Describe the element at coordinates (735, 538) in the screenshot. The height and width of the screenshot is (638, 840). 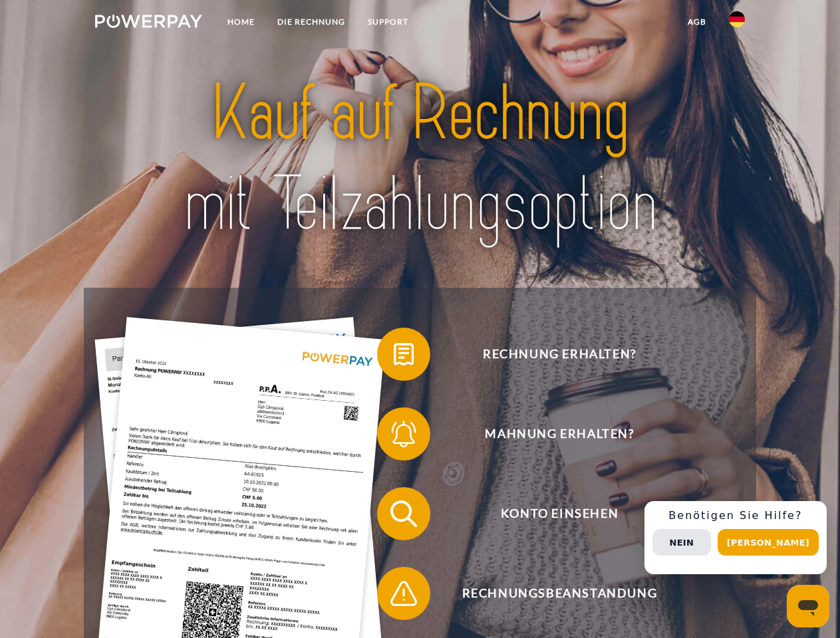
I see `div: Schnellhilfe` at that location.